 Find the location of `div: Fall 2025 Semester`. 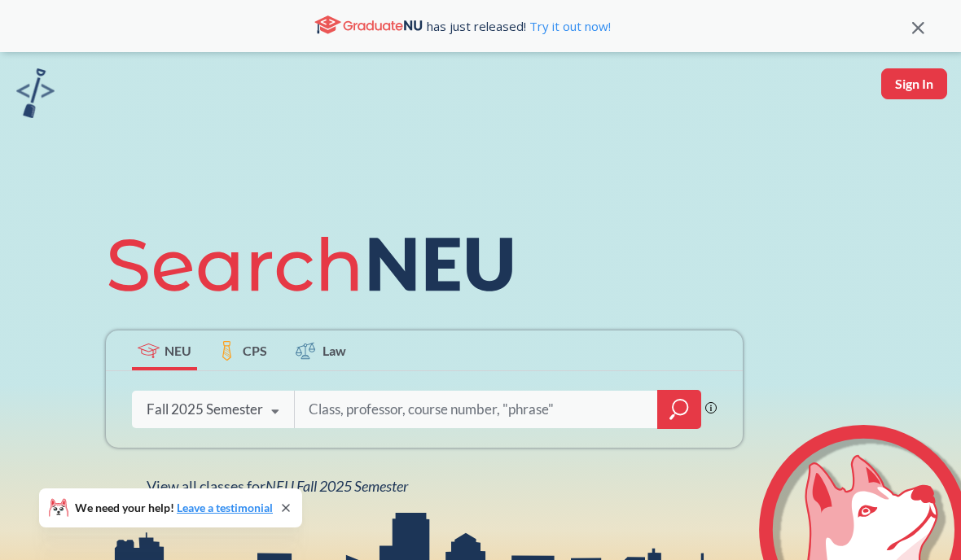

div: Fall 2025 Semester is located at coordinates (205, 409).